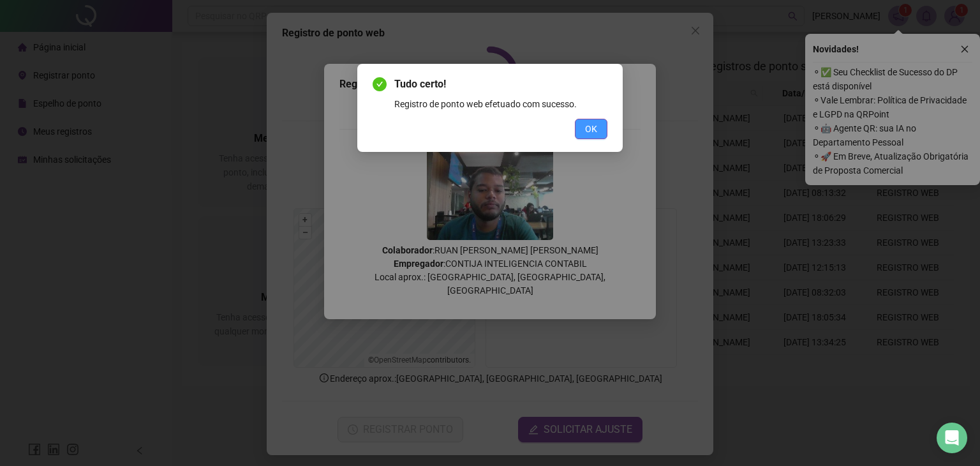 The height and width of the screenshot is (466, 980). I want to click on span: Tudo certo!, so click(501, 85).